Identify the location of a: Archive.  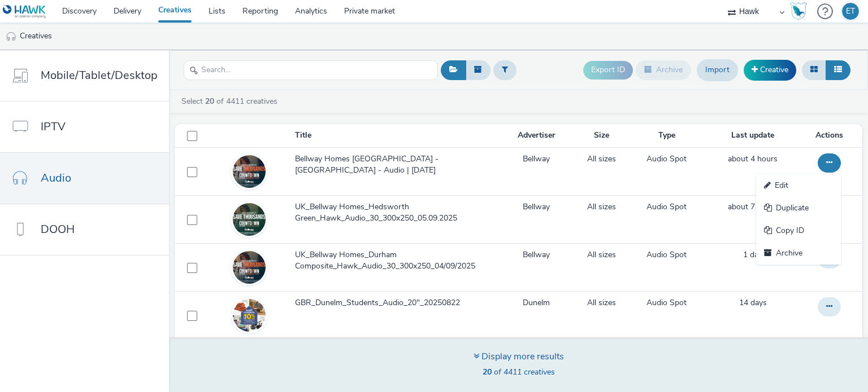
(799, 253).